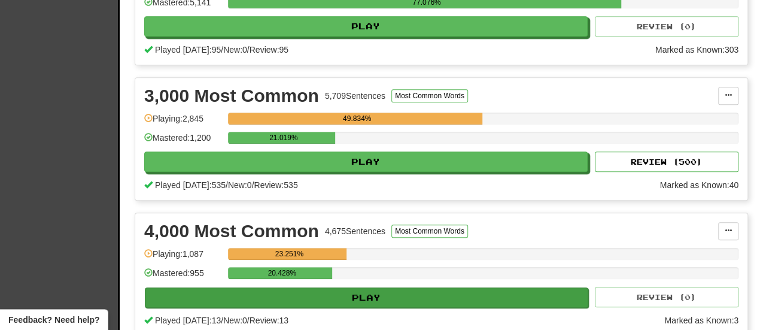 The image size is (757, 330). What do you see at coordinates (702, 320) in the screenshot?
I see `div: Marked as Known: 3` at bounding box center [702, 320].